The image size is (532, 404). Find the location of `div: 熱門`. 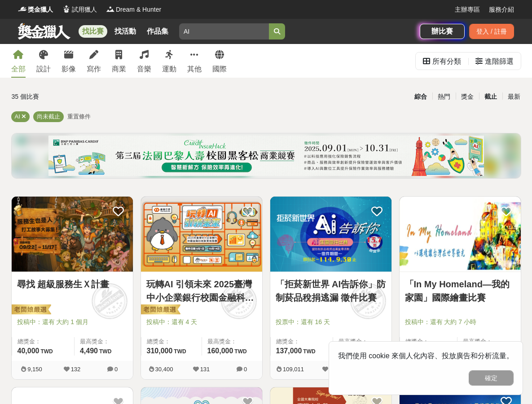

div: 熱門 is located at coordinates (444, 97).